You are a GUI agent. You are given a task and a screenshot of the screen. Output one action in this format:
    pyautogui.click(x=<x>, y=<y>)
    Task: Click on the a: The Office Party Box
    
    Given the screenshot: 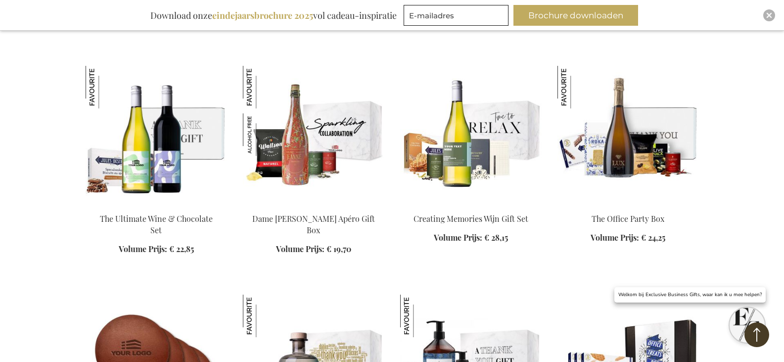 What is the action you would take?
    pyautogui.click(x=628, y=218)
    